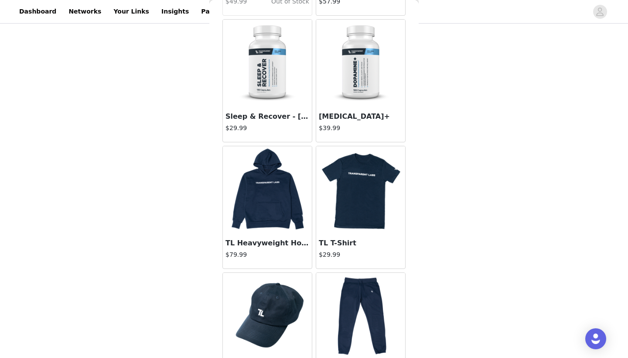 Image resolution: width=628 pixels, height=358 pixels. I want to click on h4: $79.99, so click(267, 254).